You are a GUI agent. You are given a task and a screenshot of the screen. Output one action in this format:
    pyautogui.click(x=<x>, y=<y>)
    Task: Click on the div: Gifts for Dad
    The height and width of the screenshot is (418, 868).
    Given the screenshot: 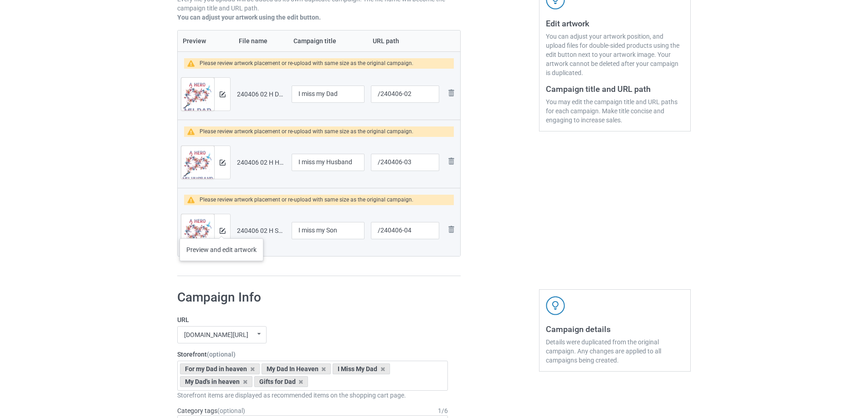 What is the action you would take?
    pyautogui.click(x=281, y=382)
    